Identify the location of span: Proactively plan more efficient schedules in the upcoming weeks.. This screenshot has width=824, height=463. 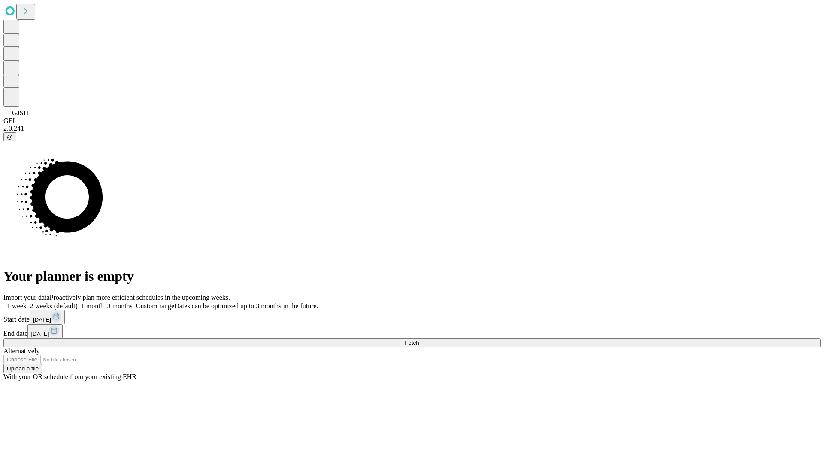
(140, 297).